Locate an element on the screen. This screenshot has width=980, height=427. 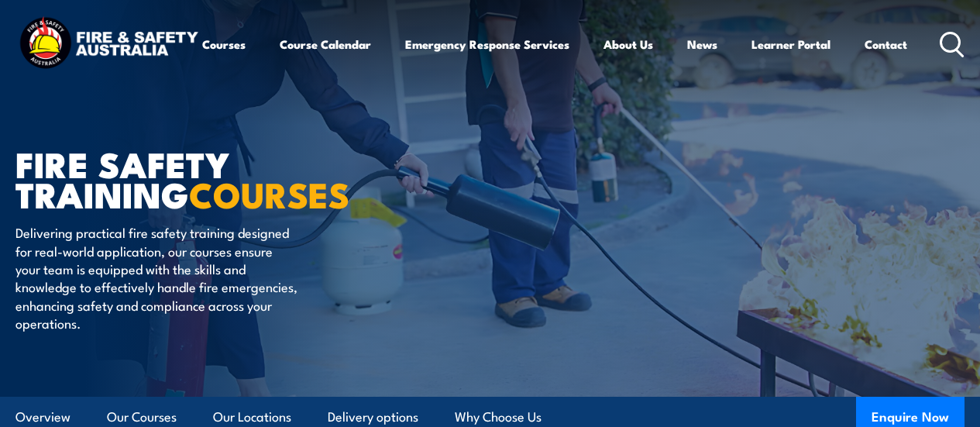
h1: FIRE SAFETY TRAINING is located at coordinates (207, 179).